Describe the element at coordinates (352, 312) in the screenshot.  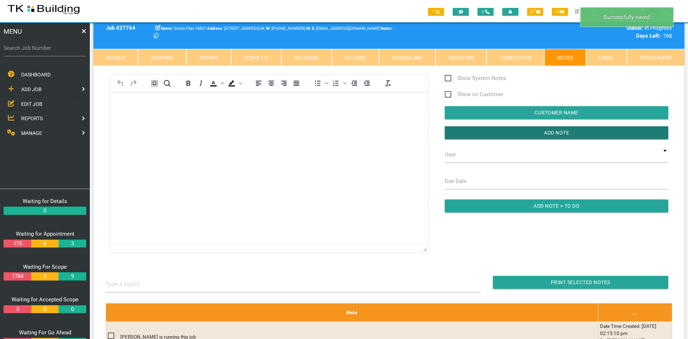
I see `th: Note` at that location.